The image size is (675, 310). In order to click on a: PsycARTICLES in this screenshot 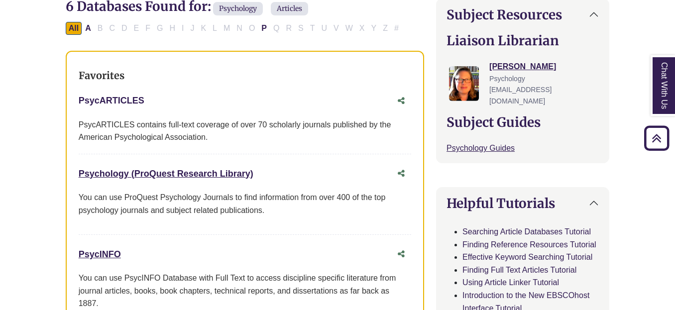, I will do `click(111, 101)`.